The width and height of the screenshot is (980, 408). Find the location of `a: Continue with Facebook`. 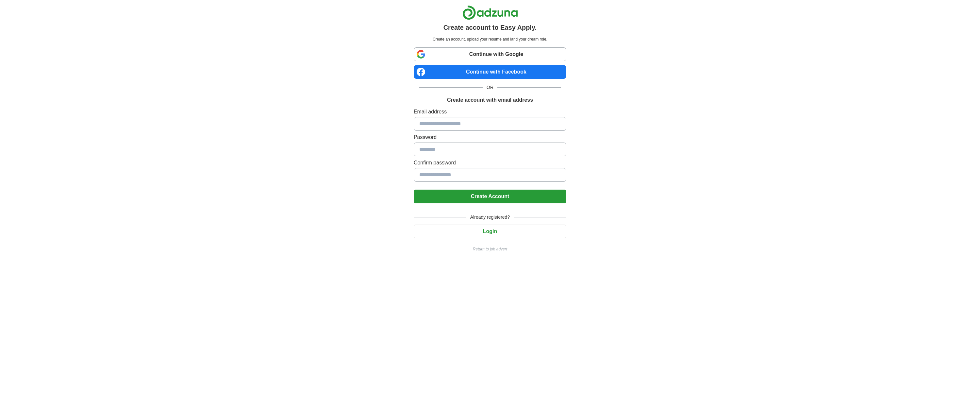

a: Continue with Facebook is located at coordinates (490, 72).